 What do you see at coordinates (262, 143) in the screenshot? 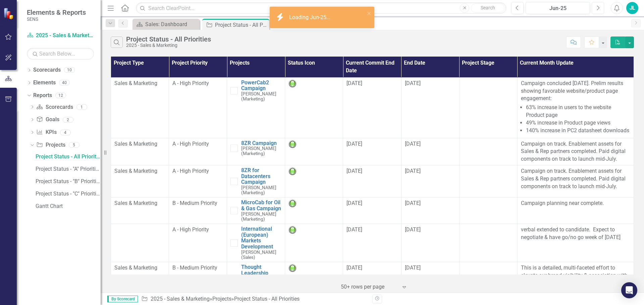
I see `a: 8ZR Campaign` at bounding box center [262, 143].